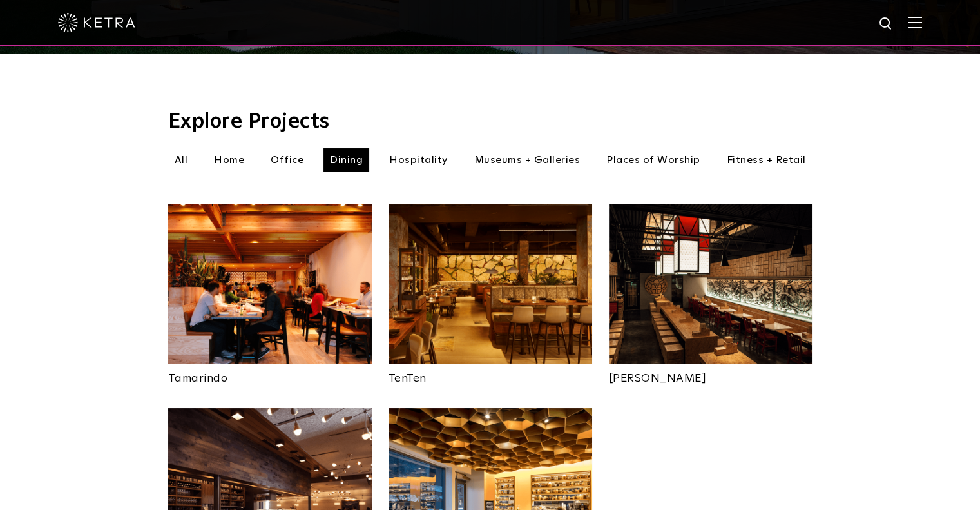 The image size is (980, 510). What do you see at coordinates (287, 160) in the screenshot?
I see `li: Office` at bounding box center [287, 160].